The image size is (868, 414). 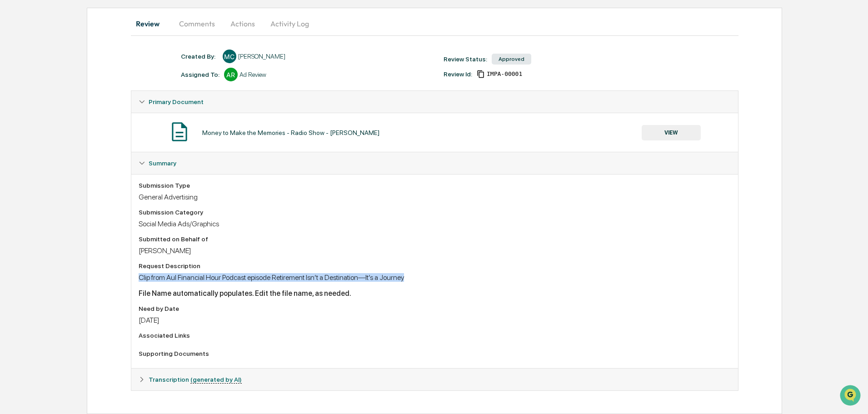 What do you see at coordinates (11, 11) in the screenshot?
I see `button: Open customer support` at bounding box center [11, 11].